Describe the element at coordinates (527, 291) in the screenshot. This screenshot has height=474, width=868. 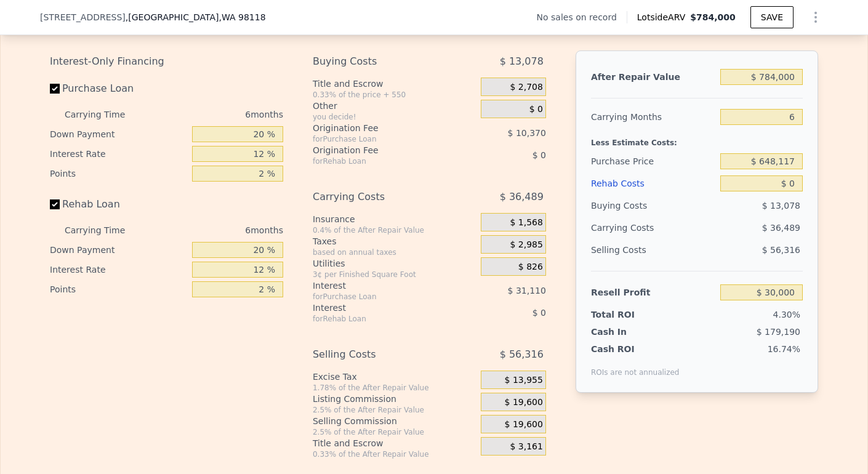
I see `span: $ 31,110` at that location.